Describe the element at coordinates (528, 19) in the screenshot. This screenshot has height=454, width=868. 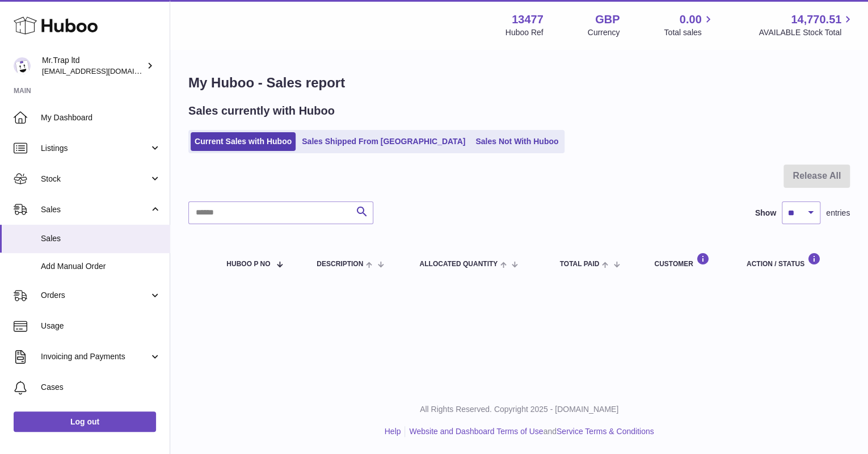
I see `strong: 13477` at that location.